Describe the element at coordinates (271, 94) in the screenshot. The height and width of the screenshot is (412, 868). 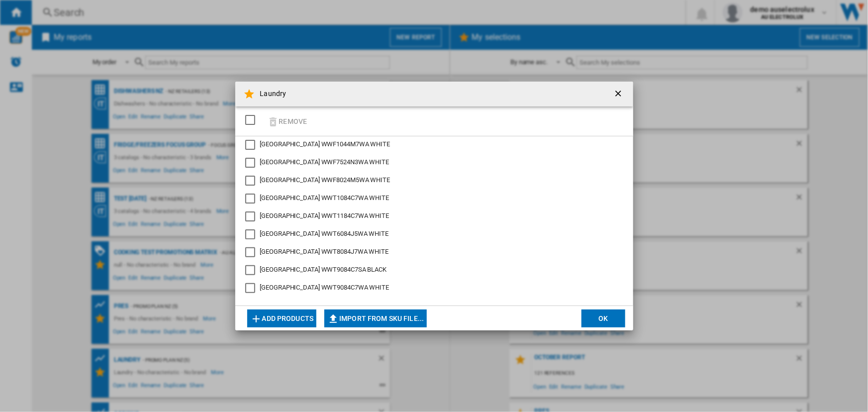
I see `h4: Laundry` at that location.